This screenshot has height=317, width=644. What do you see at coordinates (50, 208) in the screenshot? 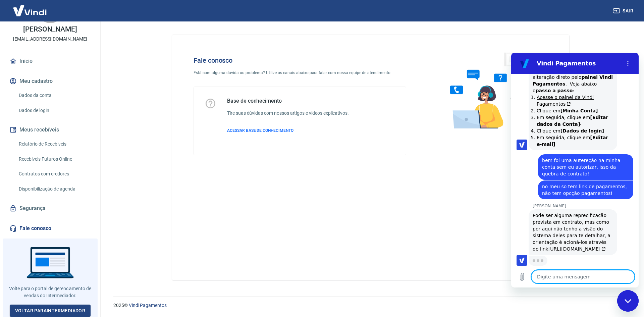
I see `a: Segurança` at bounding box center [50, 208].